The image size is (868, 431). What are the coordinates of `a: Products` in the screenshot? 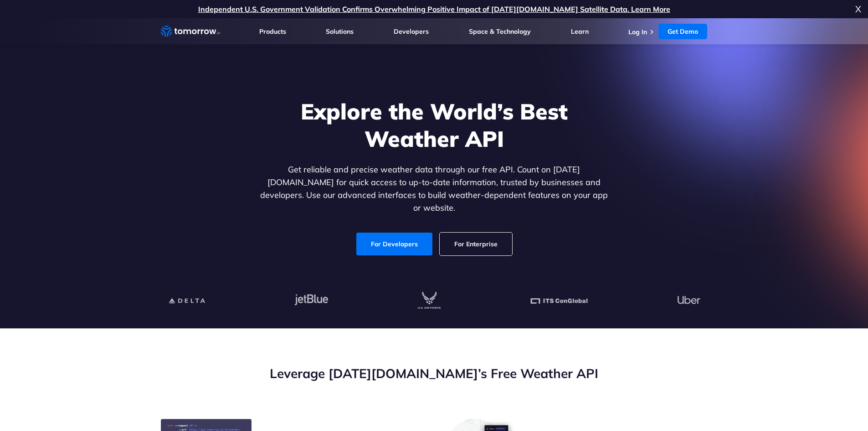 It's located at (272, 32).